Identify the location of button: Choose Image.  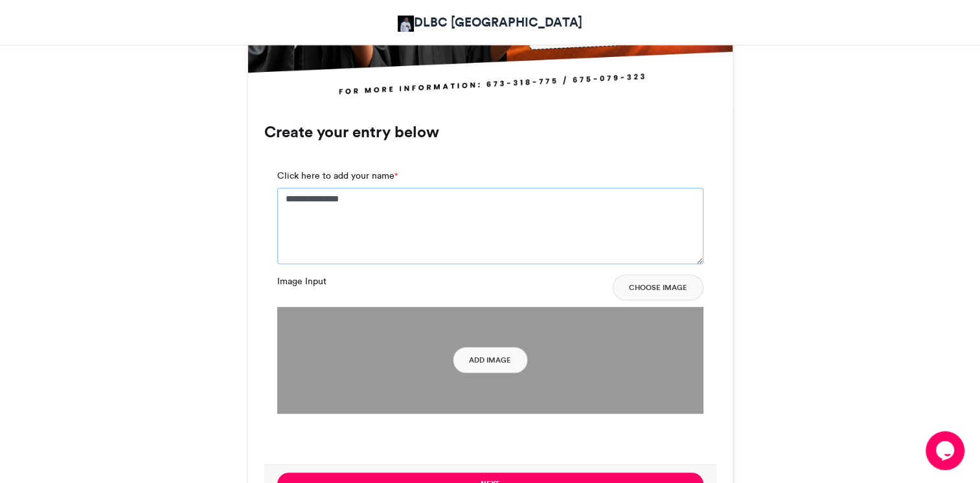
(658, 287).